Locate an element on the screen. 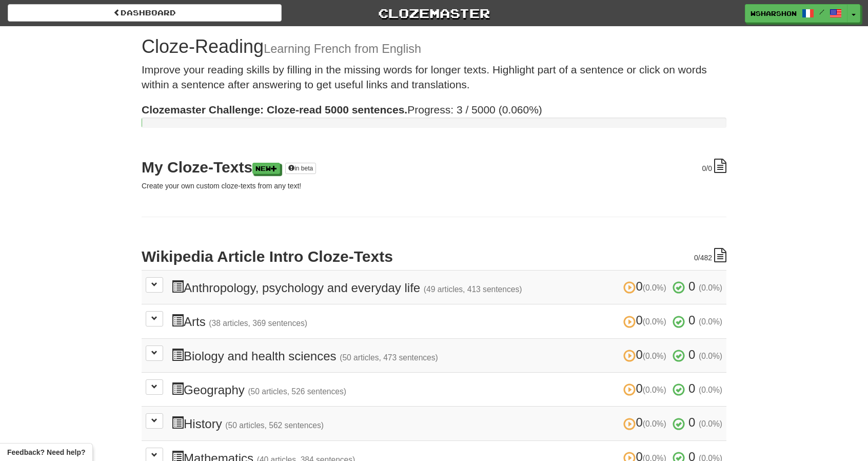 The height and width of the screenshot is (461, 868). a: in beta is located at coordinates (300, 168).